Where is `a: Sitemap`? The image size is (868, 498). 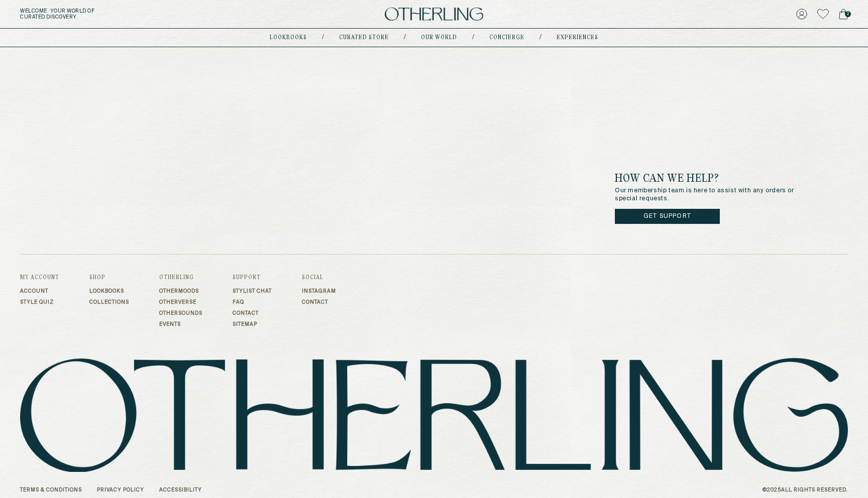 a: Sitemap is located at coordinates (252, 325).